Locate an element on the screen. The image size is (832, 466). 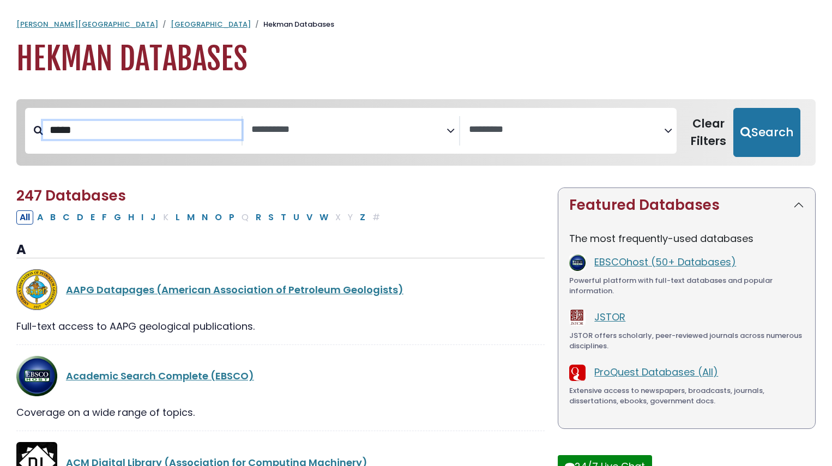
button: Filter Results G is located at coordinates (117, 218).